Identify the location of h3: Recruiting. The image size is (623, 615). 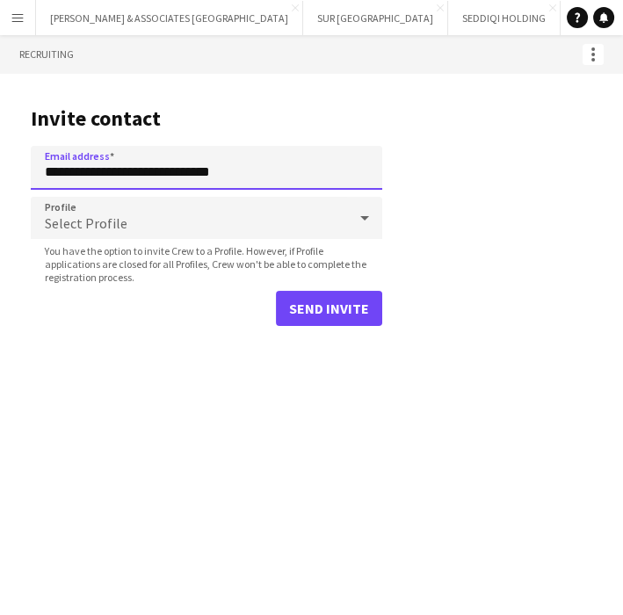
(311, 55).